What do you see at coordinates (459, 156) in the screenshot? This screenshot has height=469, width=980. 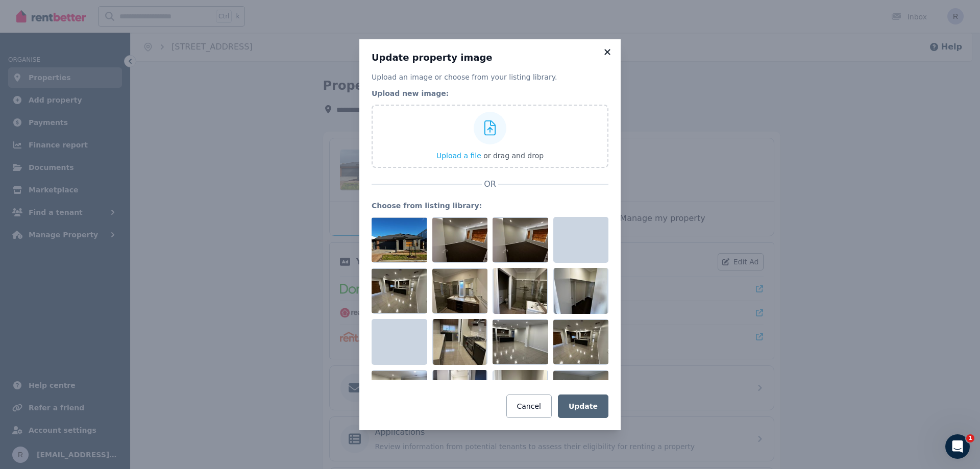 I see `span: Upload a file` at bounding box center [459, 156].